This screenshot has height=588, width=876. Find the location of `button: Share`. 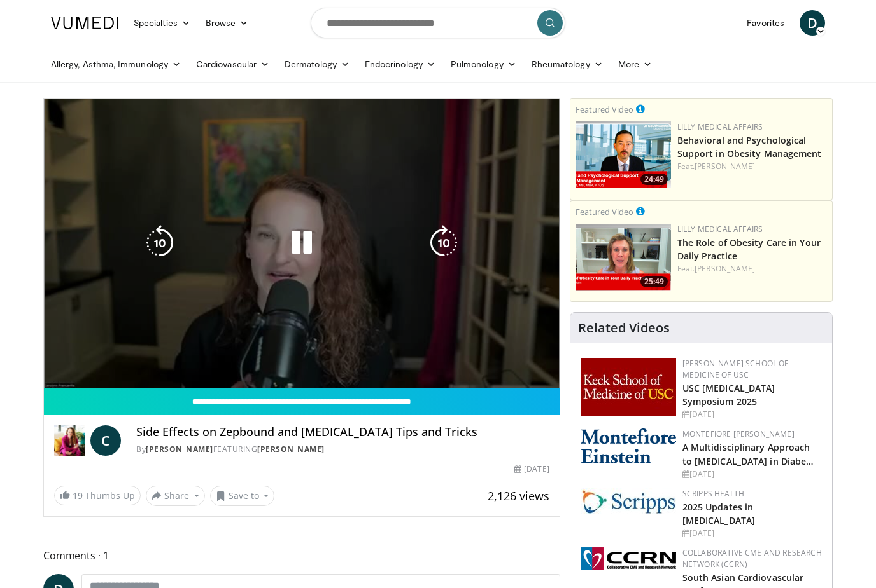

button: Share is located at coordinates (175, 496).